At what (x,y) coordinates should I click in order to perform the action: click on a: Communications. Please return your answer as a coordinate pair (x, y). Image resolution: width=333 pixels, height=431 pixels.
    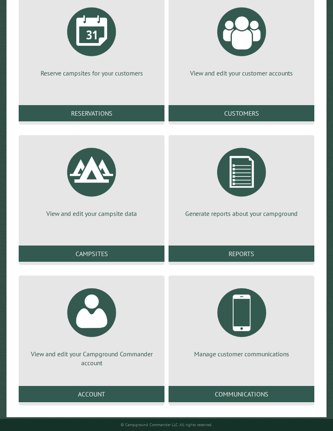
    Looking at the image, I should click on (241, 394).